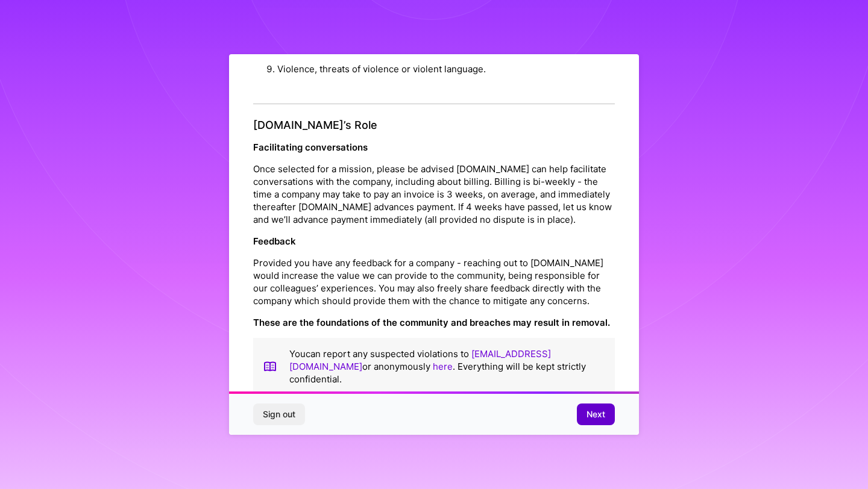 This screenshot has height=489, width=868. Describe the element at coordinates (446, 69) in the screenshot. I see `li: Violence, threats of violence or violent language.` at that location.